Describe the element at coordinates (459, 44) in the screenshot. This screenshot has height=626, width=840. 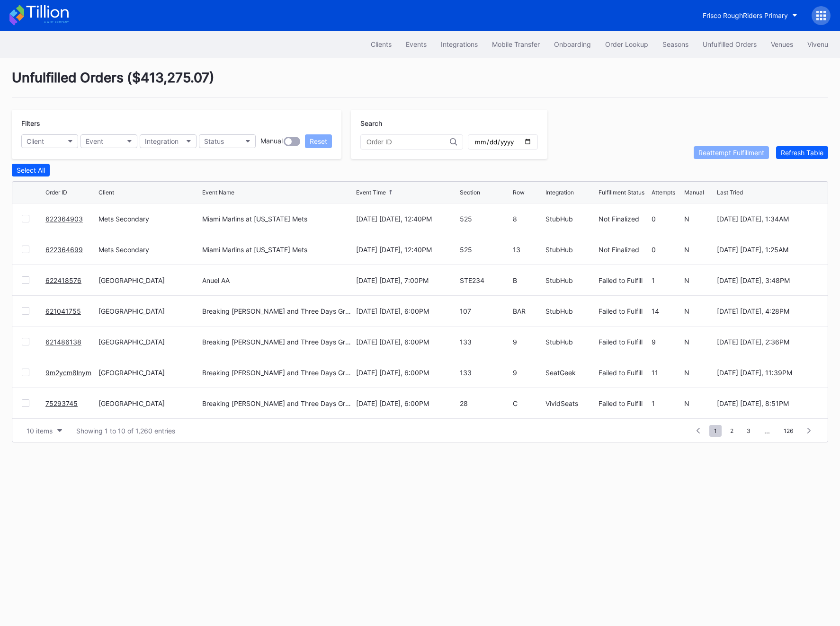
I see `button: Integrations` at that location.